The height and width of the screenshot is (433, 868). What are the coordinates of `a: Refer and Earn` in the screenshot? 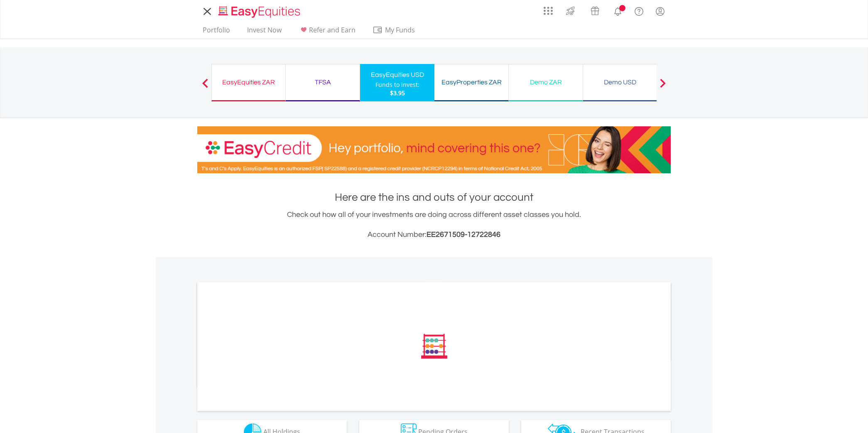 It's located at (327, 32).